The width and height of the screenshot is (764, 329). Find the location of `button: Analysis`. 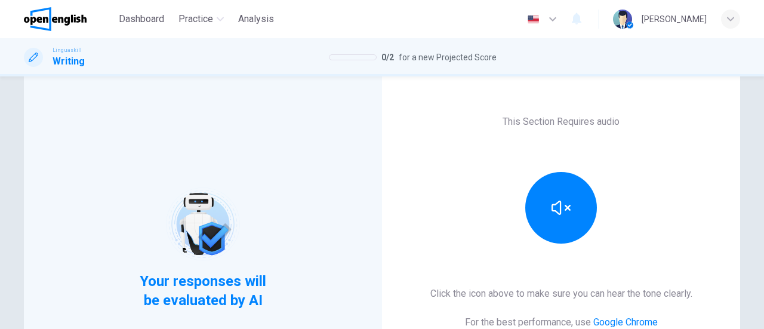

button: Analysis is located at coordinates (256, 19).